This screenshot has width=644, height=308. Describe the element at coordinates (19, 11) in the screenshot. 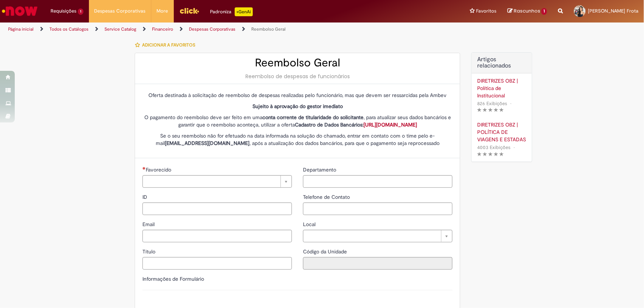

I see `img: ServiceNow` at that location.